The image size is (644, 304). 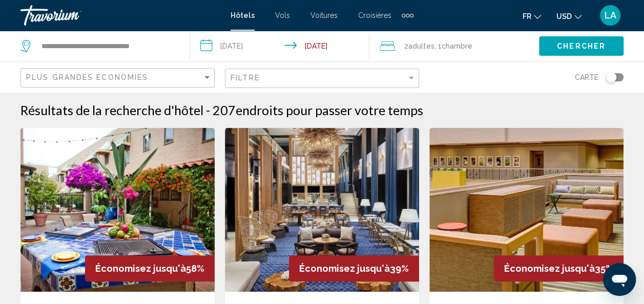 What do you see at coordinates (610, 15) in the screenshot?
I see `span: LA` at bounding box center [610, 15].